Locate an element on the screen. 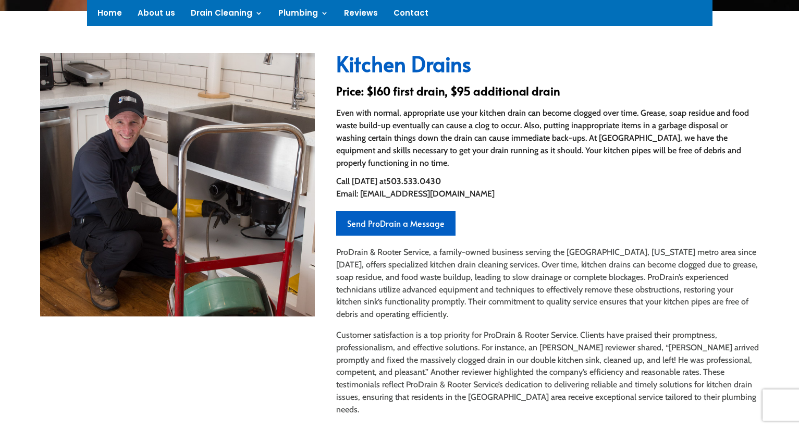 Image resolution: width=799 pixels, height=428 pixels. a: Home is located at coordinates (109, 15).